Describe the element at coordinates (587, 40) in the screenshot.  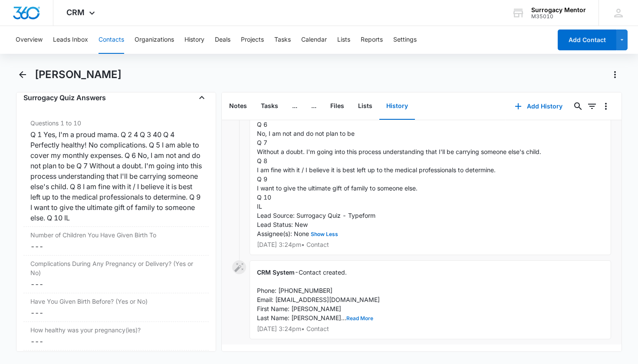
I see `button: Add Contact` at that location.